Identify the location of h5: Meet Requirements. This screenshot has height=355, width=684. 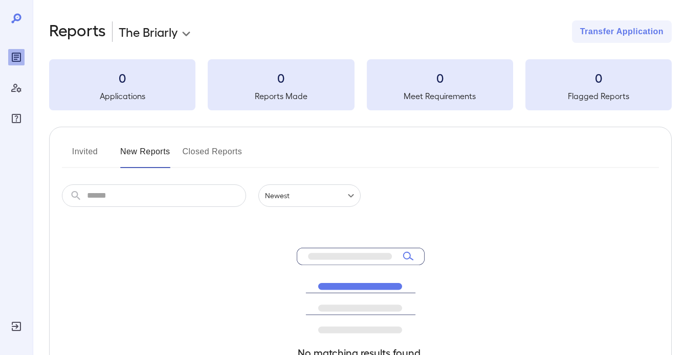
(440, 96).